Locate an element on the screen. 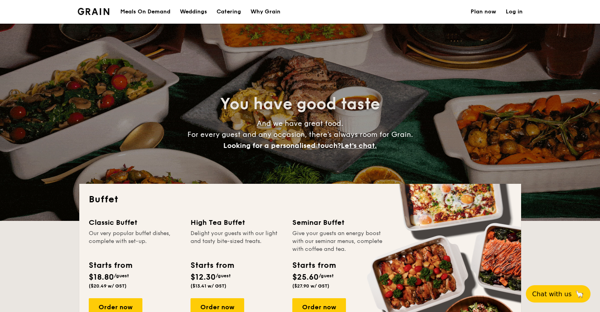 This screenshot has height=312, width=600. a: Logotype is located at coordinates (93, 11).